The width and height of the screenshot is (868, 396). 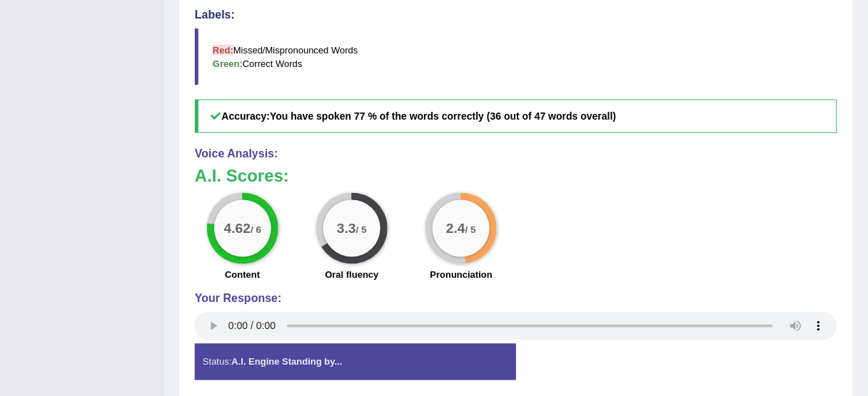 What do you see at coordinates (516, 15) in the screenshot?
I see `h4: Labels:` at bounding box center [516, 15].